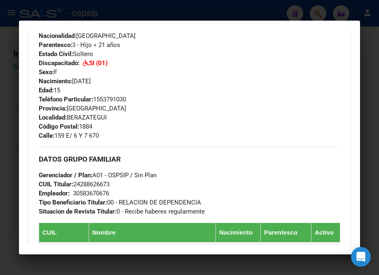 The width and height of the screenshot is (379, 275). What do you see at coordinates (69, 136) in the screenshot?
I see `span: 159 E/ 6 Y 7 670` at bounding box center [69, 136].